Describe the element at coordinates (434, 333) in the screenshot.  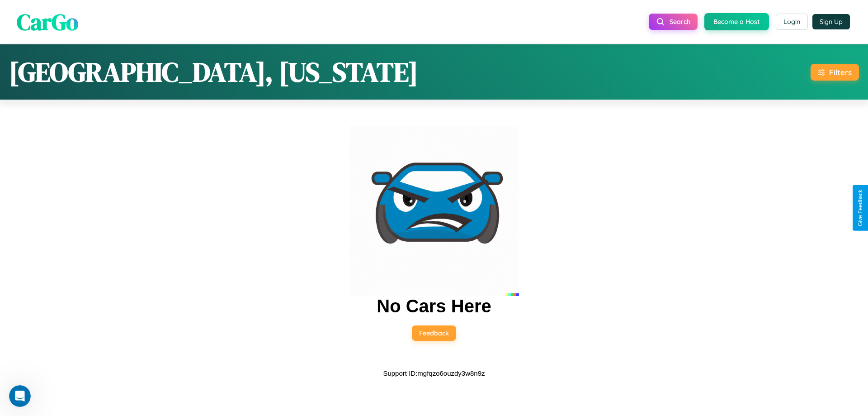
I see `button: Feedback` at that location.